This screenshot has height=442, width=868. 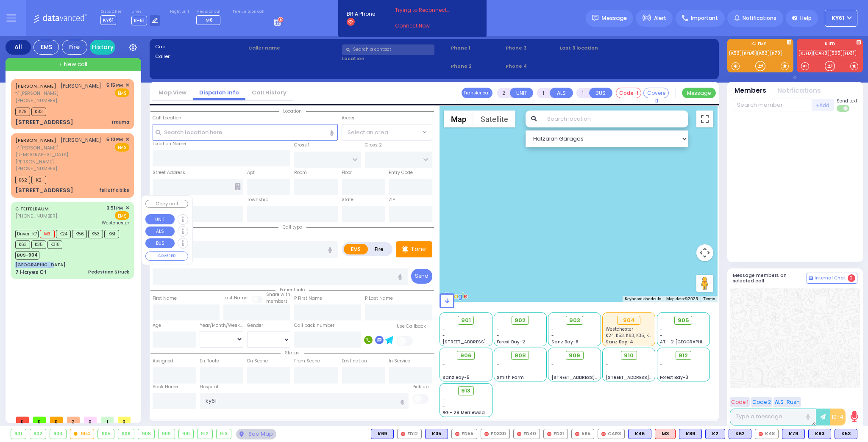 I want to click on span: 909, so click(x=574, y=356).